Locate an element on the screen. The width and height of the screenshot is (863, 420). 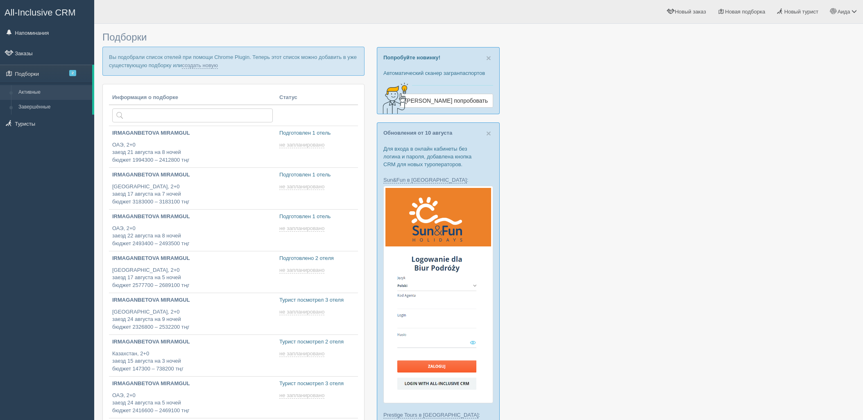
a: All-Inclusive CRM is located at coordinates (47, 11).